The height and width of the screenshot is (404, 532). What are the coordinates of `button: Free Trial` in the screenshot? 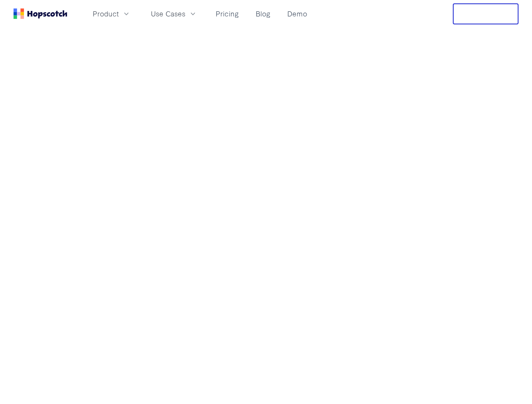 It's located at (486, 14).